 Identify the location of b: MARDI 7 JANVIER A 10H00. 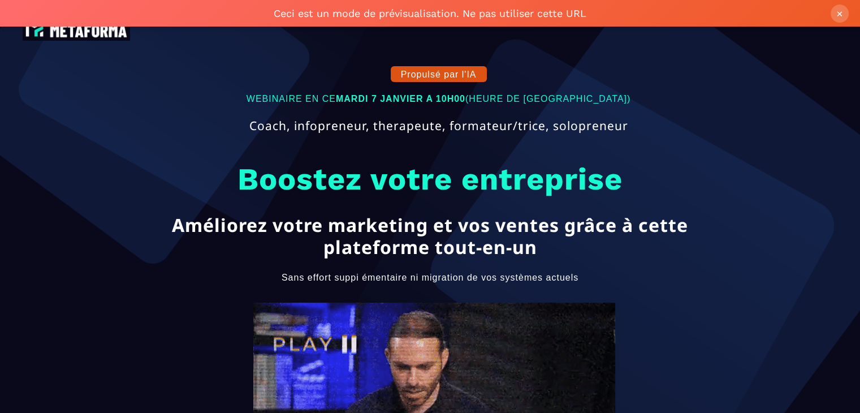
(400, 98).